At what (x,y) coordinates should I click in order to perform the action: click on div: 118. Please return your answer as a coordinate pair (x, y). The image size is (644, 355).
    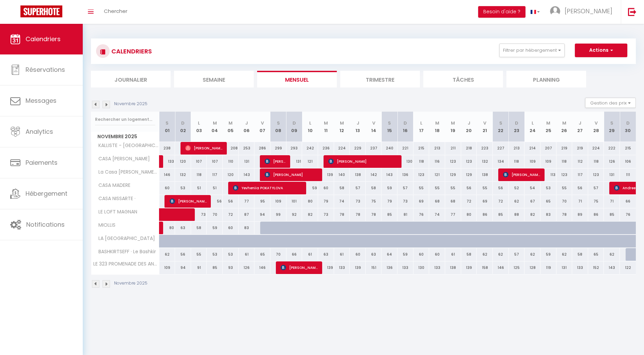
    Looking at the image, I should click on (421, 161).